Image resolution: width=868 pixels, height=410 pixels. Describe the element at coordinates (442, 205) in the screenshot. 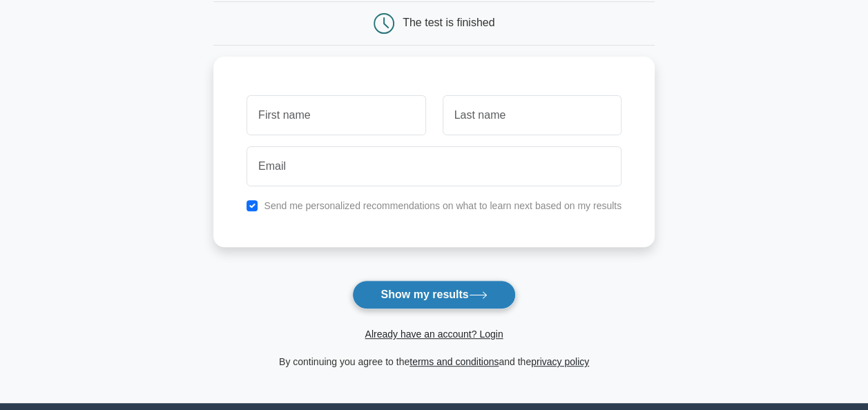

I see `label: Send me personalized recommendations on what to learn next based on my results` at that location.